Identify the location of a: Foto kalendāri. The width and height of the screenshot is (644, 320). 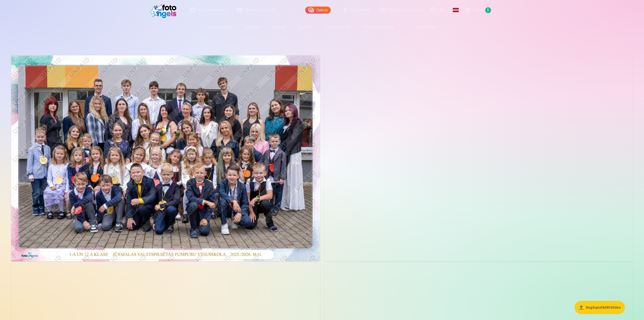
(338, 27).